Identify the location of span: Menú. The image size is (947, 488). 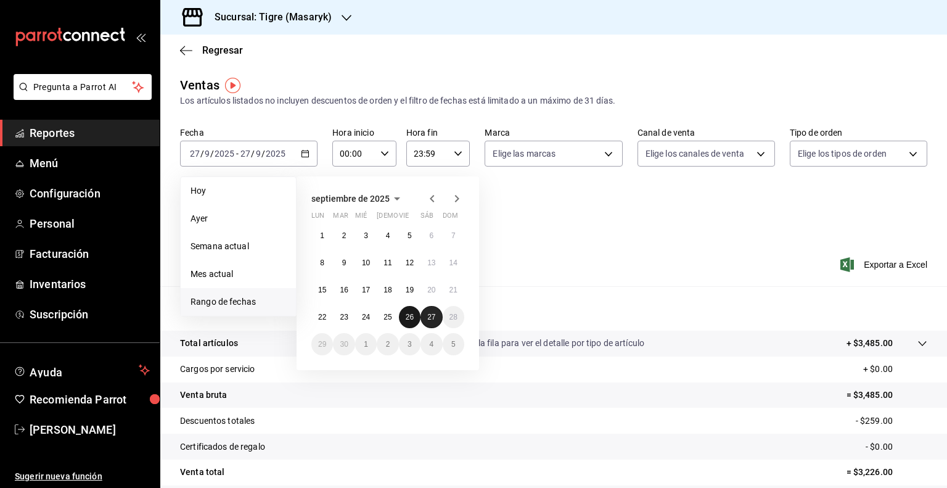
(89, 163).